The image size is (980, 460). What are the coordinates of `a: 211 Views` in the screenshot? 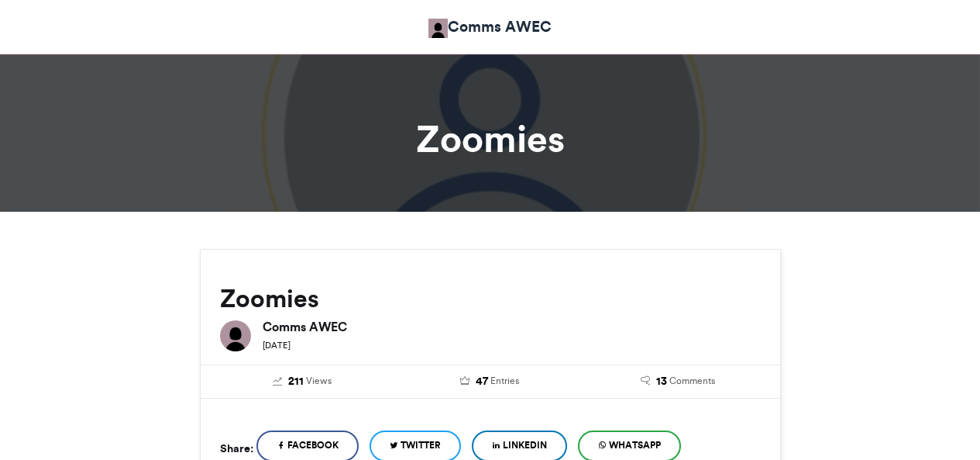 It's located at (302, 381).